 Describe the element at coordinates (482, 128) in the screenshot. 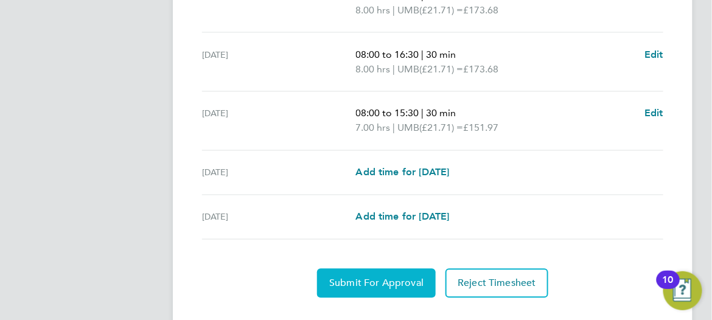

I see `span: £151.97` at that location.